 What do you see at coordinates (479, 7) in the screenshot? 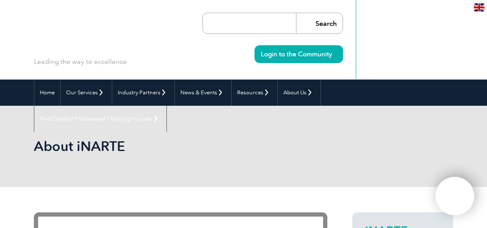
I see `img: en` at bounding box center [479, 7].